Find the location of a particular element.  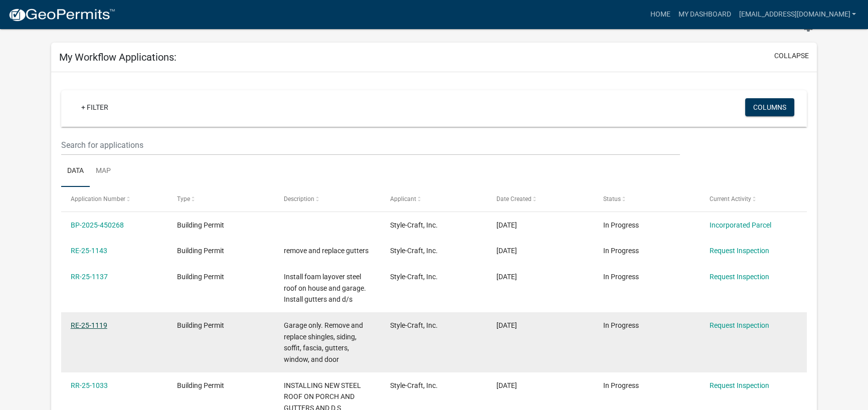

span: Date Created is located at coordinates (514, 199).